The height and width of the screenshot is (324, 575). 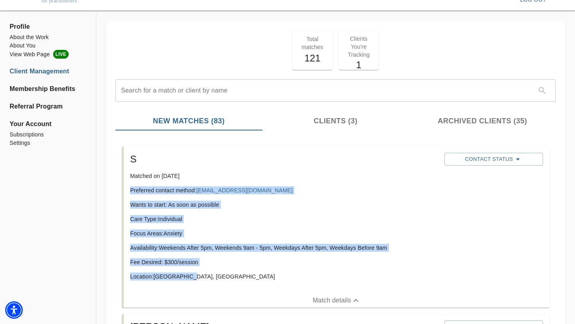 I want to click on span: Archived Clients (35), so click(x=483, y=121).